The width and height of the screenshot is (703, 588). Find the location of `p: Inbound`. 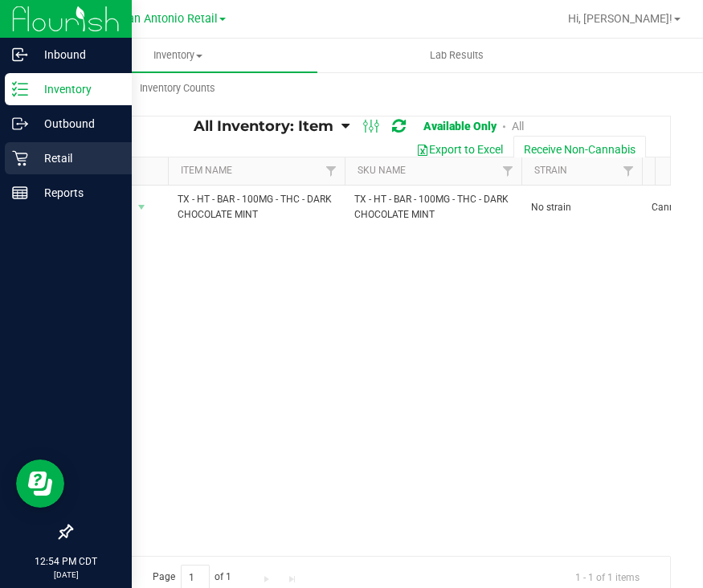

p: Inbound is located at coordinates (76, 55).